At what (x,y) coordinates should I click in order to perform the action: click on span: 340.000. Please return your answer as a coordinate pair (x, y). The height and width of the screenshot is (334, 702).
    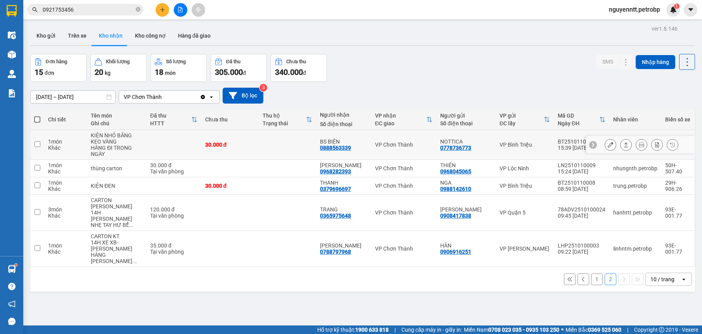
    Looking at the image, I should click on (289, 72).